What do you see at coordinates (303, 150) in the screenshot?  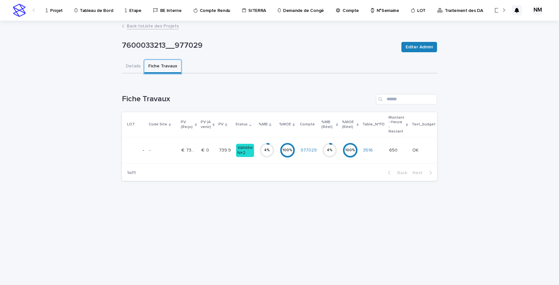 I see `tr: --- € 739.90€ 739.90 € 0€ 0 739.9739.9 Validée N+24%100%977029 4%100%3516 650650 OKOK OP5582` at bounding box center [303, 150].